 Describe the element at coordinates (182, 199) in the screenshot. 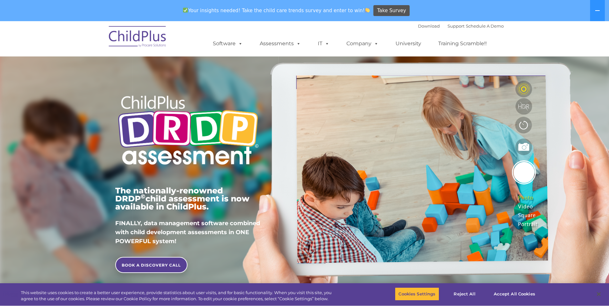

I see `span: The nationally-renowned DRDP child assessment is now available in ChildPlus.` at that location.